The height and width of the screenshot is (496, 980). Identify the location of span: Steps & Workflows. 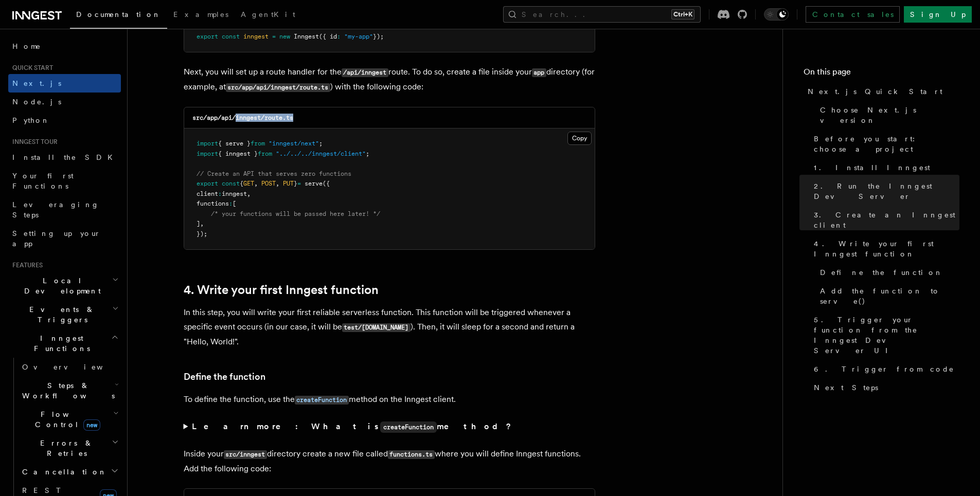
(66, 391).